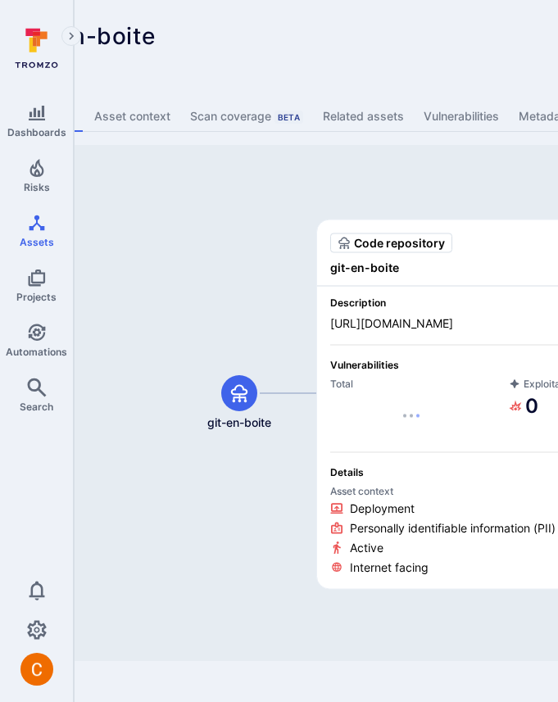 This screenshot has width=558, height=702. What do you see at coordinates (71, 36) in the screenshot?
I see `button: Expand navigation menu` at bounding box center [71, 36].